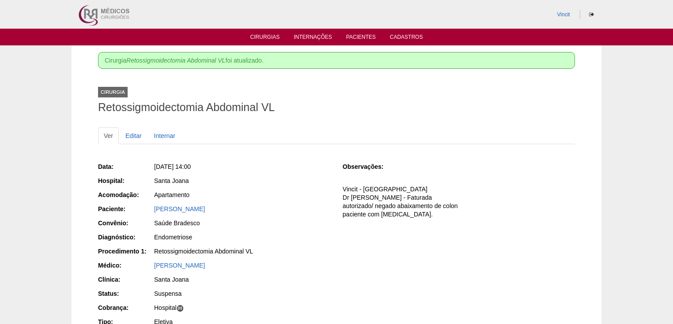 The image size is (673, 324). What do you see at coordinates (406, 38) in the screenshot?
I see `a: Cadastros` at bounding box center [406, 38].